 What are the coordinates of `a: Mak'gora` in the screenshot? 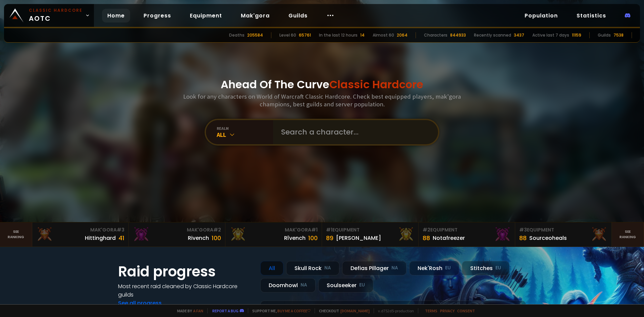 It's located at (255, 16).